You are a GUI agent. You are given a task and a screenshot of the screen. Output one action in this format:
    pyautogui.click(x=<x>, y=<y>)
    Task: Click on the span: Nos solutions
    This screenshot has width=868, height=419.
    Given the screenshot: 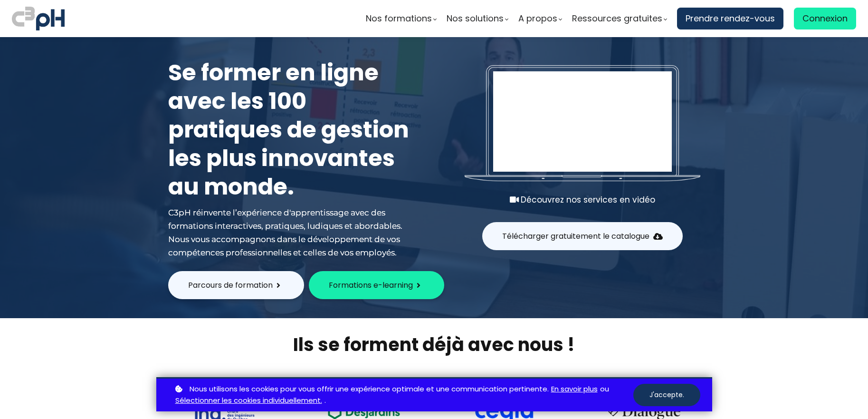 What is the action you would take?
    pyautogui.click(x=475, y=18)
    